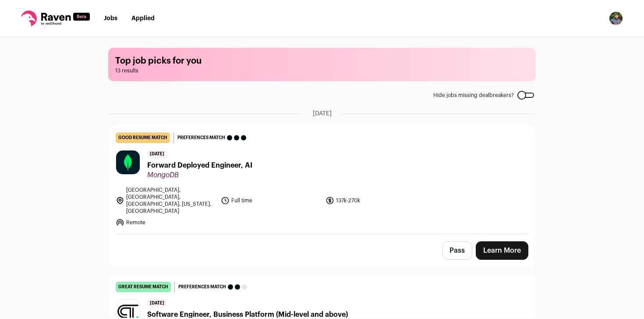 The image size is (644, 319). What do you see at coordinates (616, 19) in the screenshot?
I see `img: 14144201-medium_jpg` at bounding box center [616, 19].